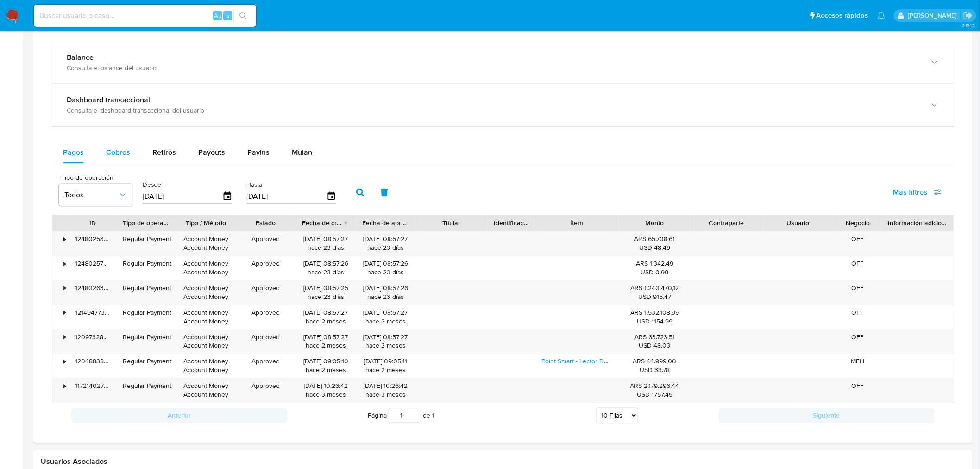 The height and width of the screenshot is (469, 980). Describe the element at coordinates (145, 16) in the screenshot. I see `input: Buscar usuario o caso...` at that location.